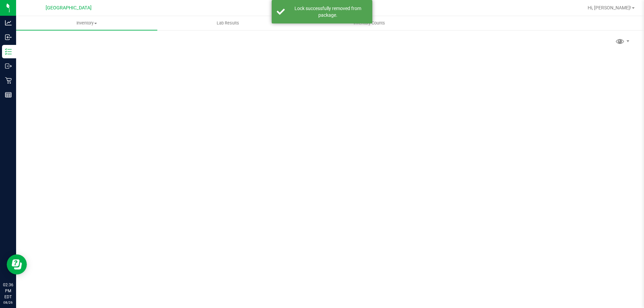 Image resolution: width=644 pixels, height=308 pixels. Describe the element at coordinates (8, 302) in the screenshot. I see `p: 08/26` at that location.